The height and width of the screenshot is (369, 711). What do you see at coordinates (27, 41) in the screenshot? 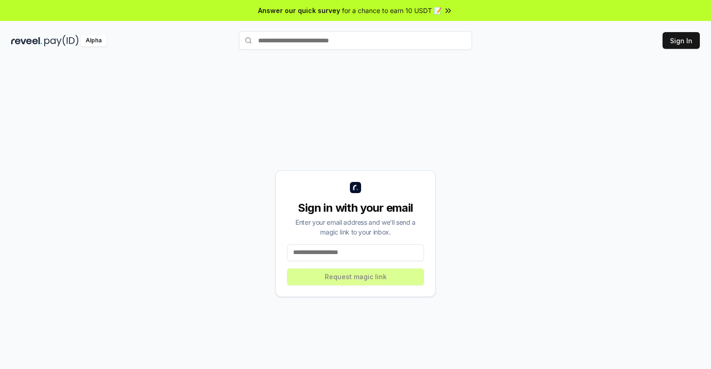
I see `img: reveel_dark` at bounding box center [27, 41].